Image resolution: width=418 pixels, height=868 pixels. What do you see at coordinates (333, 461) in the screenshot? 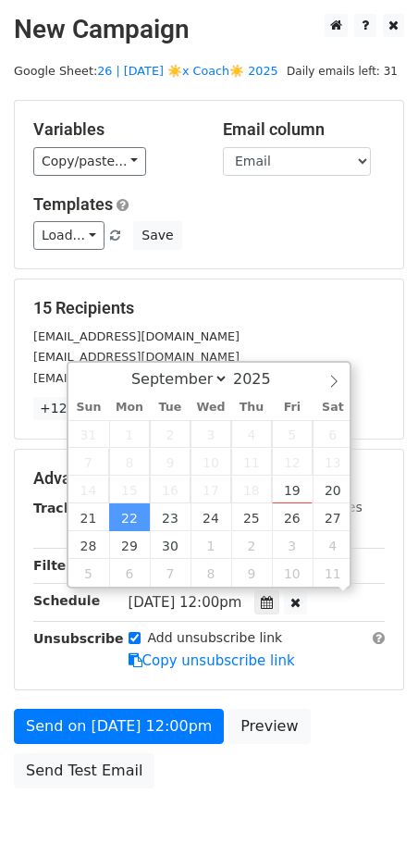
I see `span: September 13, 2025` at bounding box center [333, 461].